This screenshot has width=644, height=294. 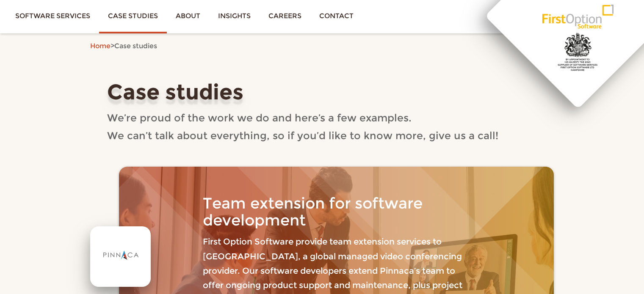 I want to click on span: Case studies, so click(x=136, y=46).